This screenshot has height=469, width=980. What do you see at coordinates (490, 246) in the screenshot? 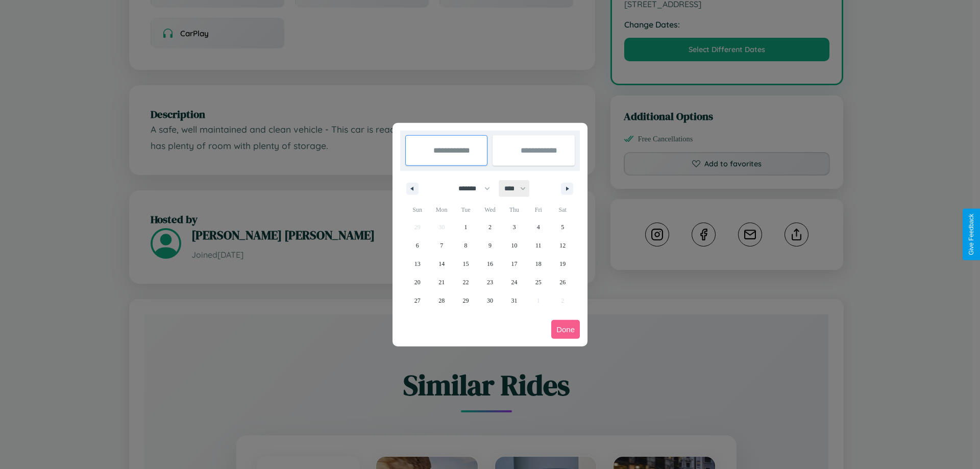
I see `span: 9` at bounding box center [490, 246].